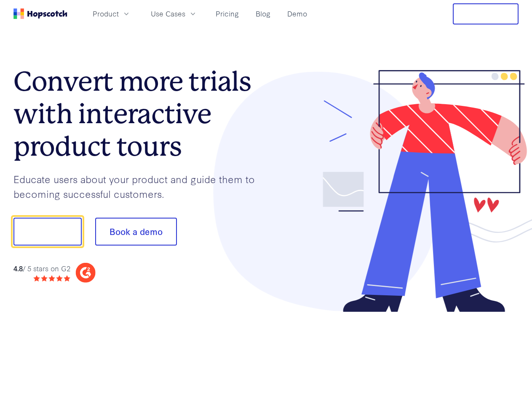 The height and width of the screenshot is (405, 532). Describe the element at coordinates (486, 14) in the screenshot. I see `button: Free Trial` at that location.